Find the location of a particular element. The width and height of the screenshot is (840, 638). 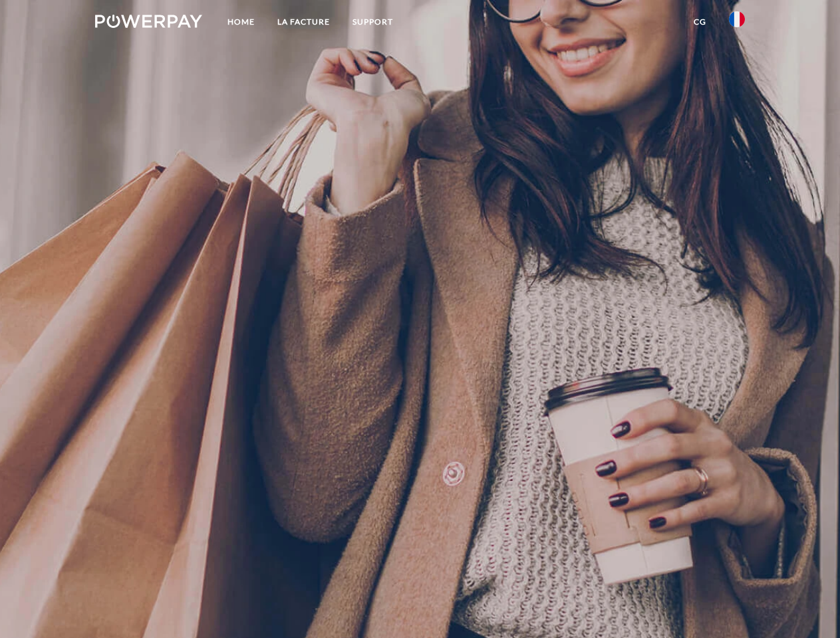

a: Support is located at coordinates (373, 22).